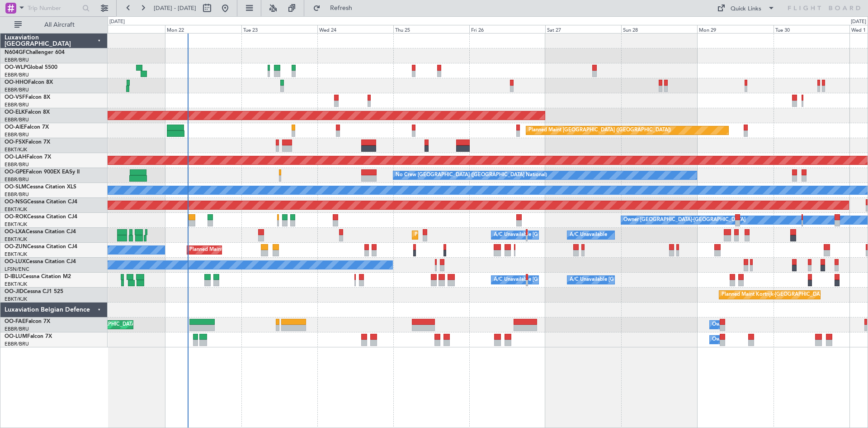  Describe the element at coordinates (16, 202) in the screenshot. I see `span: OO-NSG` at that location.